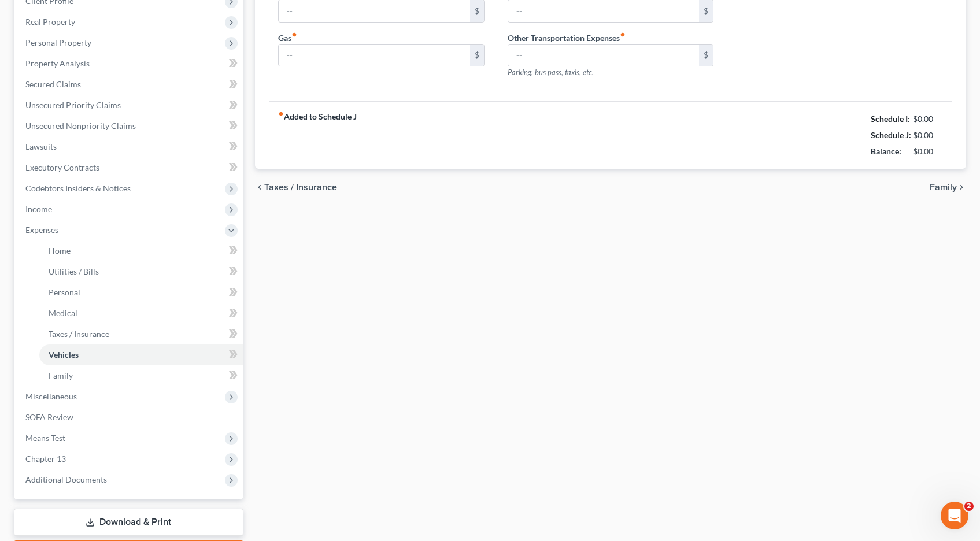  I want to click on span: Codebtors Insiders & Notices, so click(78, 188).